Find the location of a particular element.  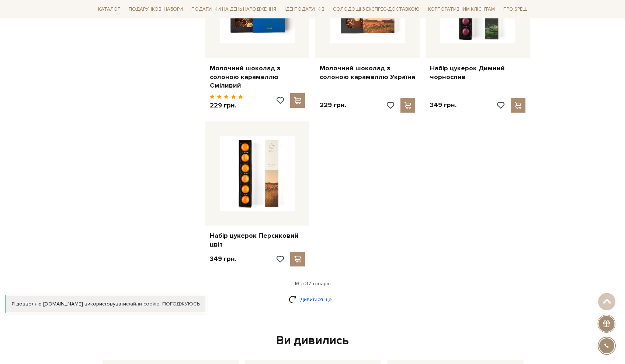

a: Ідеї подарунків is located at coordinates (304, 9).